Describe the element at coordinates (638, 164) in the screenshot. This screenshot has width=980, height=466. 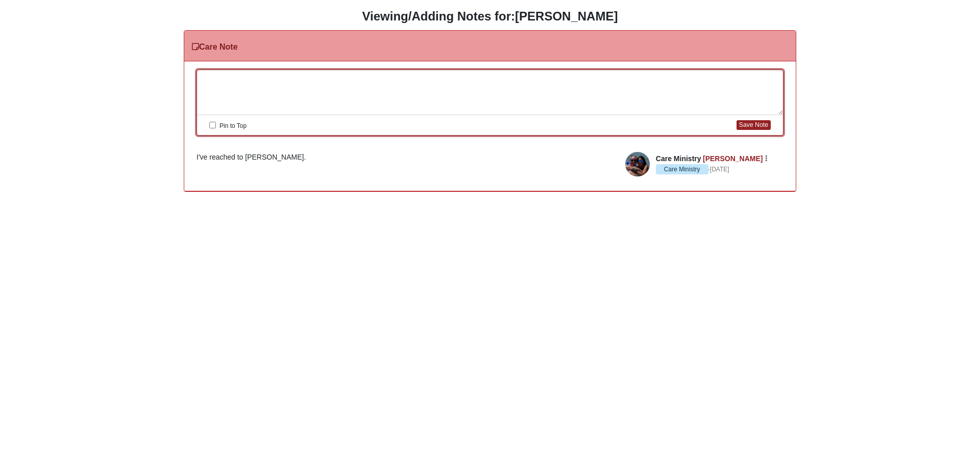
I see `img: Erik Hekkert` at that location.